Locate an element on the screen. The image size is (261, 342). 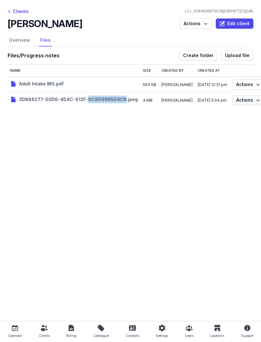
button: Actions is located at coordinates (196, 24).